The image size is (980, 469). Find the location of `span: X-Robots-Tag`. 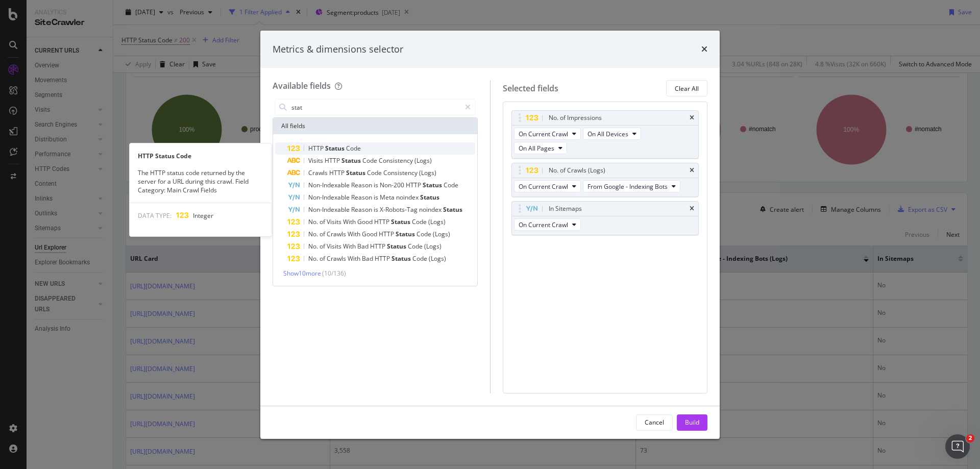

span: X-Robots-Tag is located at coordinates (399, 209).